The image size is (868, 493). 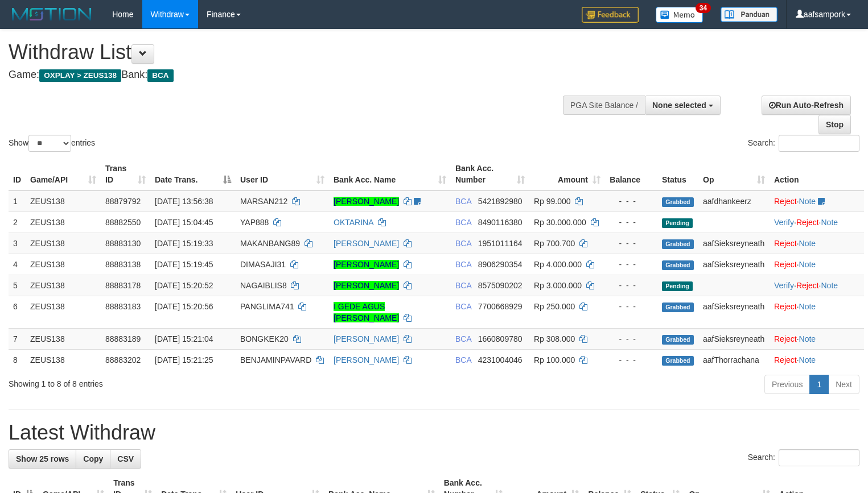 I want to click on span: 88883138, so click(x=123, y=264).